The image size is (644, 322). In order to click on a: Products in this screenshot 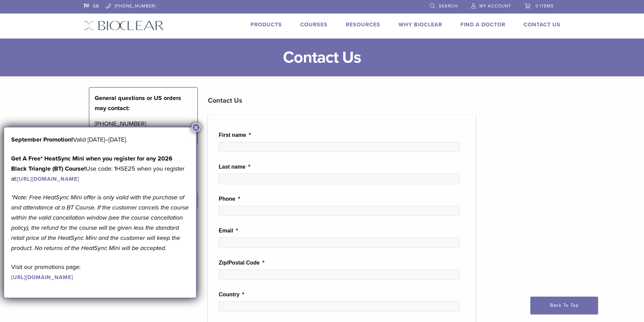, I will do `click(266, 25)`.